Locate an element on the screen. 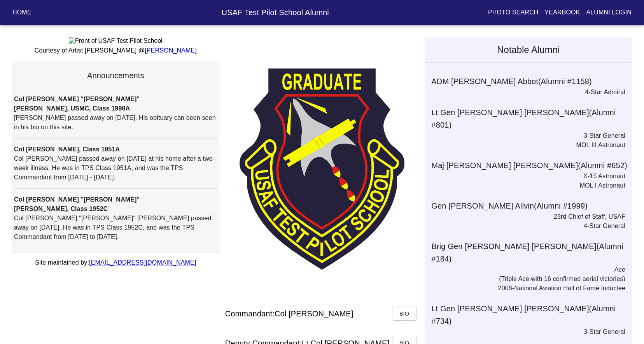 The height and width of the screenshot is (344, 644). p: Ace is located at coordinates (525, 270).